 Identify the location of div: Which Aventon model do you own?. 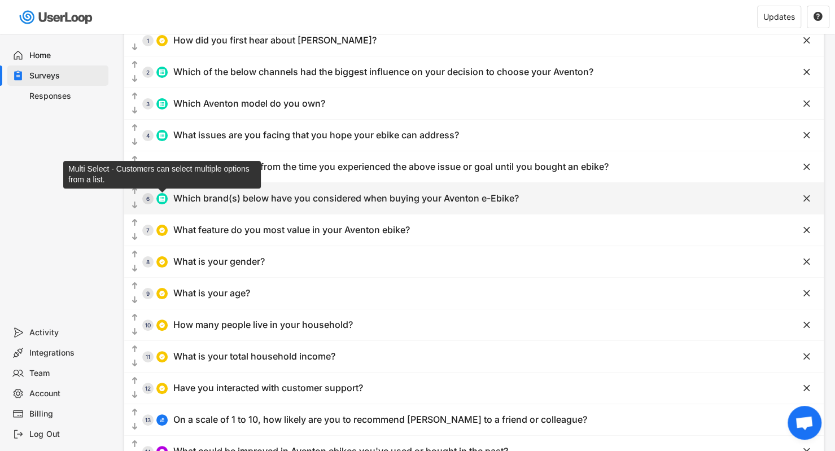
(249, 103).